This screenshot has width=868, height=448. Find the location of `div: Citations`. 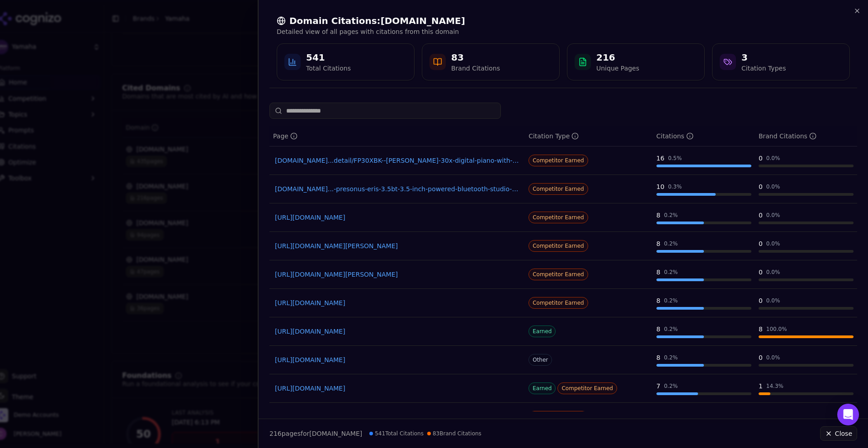

div: Citations is located at coordinates (675, 136).